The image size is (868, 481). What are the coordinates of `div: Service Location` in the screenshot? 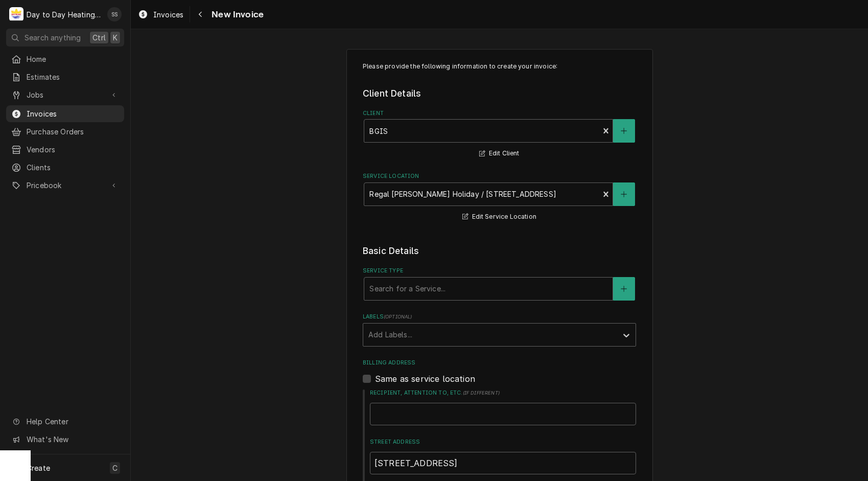 It's located at (499, 198).